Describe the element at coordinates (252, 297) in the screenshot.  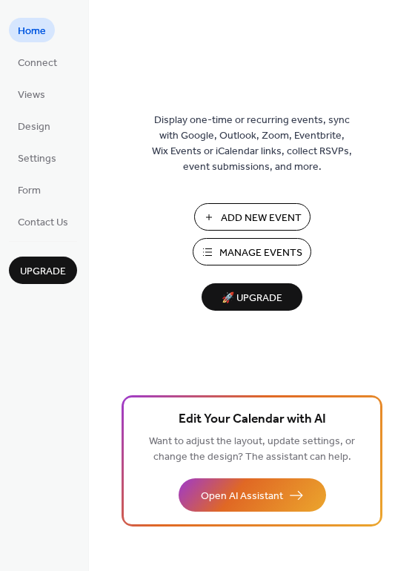
I see `button: 🚀 Upgrade` at that location.